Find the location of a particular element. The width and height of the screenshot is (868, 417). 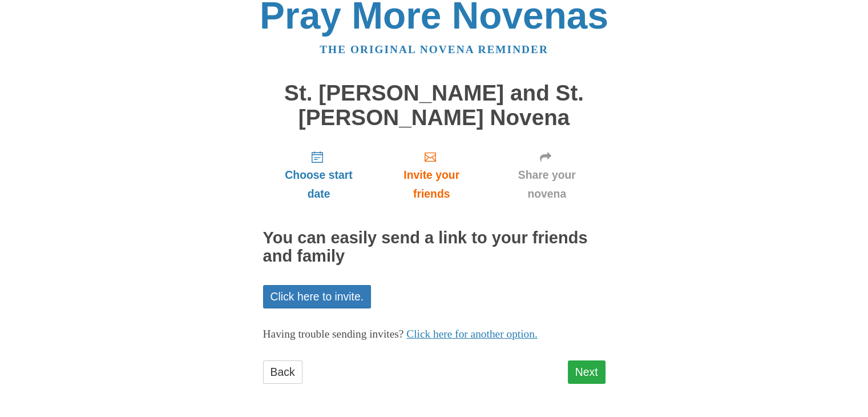

a: Share your novena is located at coordinates (547, 174).